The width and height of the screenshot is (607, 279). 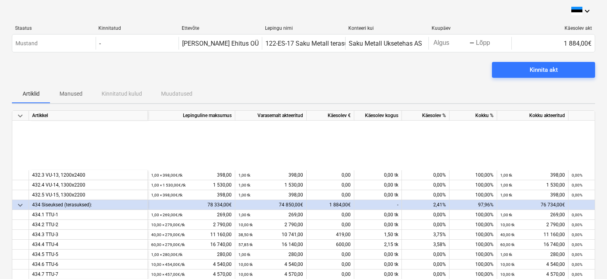 What do you see at coordinates (330, 234) in the screenshot?
I see `div: 419,00` at bounding box center [330, 234].